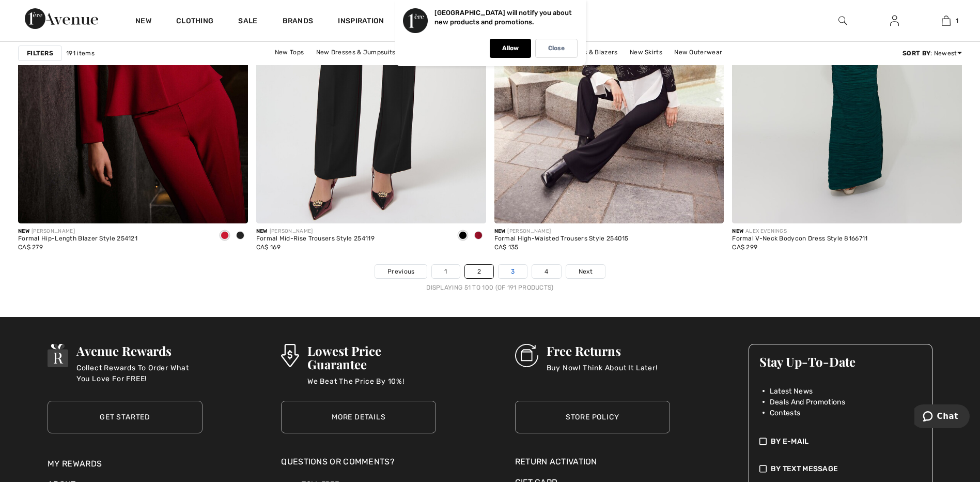 The height and width of the screenshot is (482, 980). I want to click on a: New, so click(143, 22).